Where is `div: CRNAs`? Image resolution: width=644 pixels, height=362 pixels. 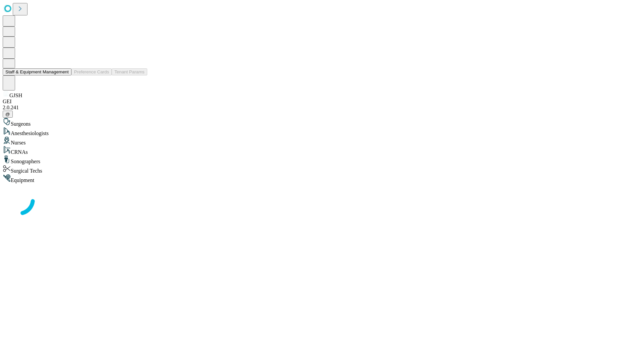 div: CRNAs is located at coordinates (322, 150).